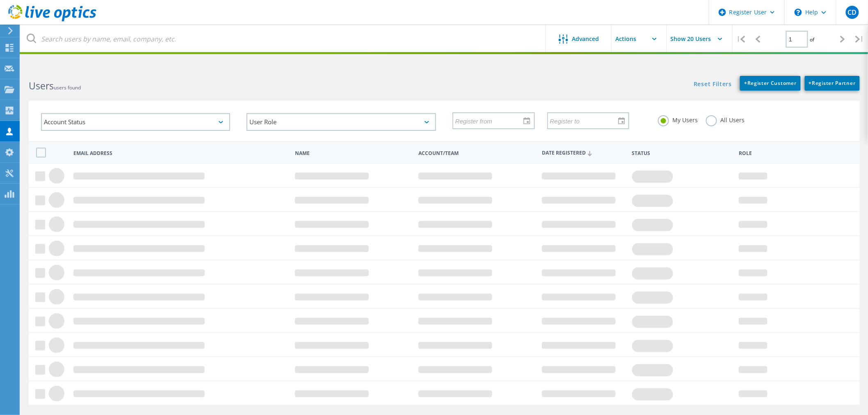 Image resolution: width=868 pixels, height=415 pixels. I want to click on label: All Users, so click(725, 119).